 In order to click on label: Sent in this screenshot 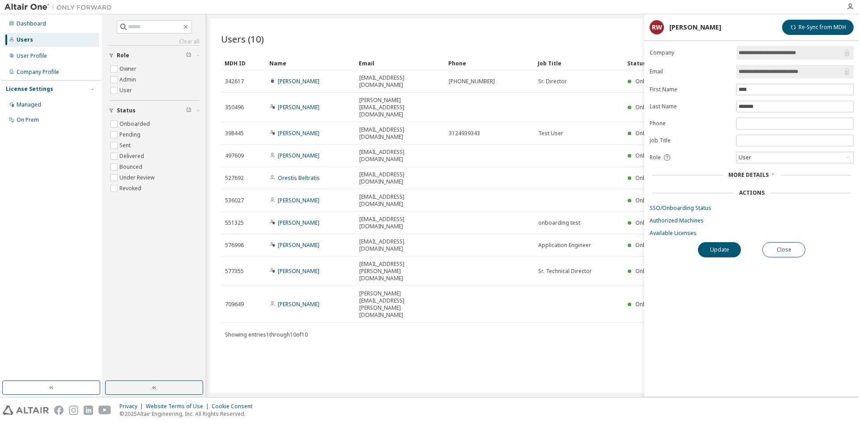, I will do `click(126, 145)`.